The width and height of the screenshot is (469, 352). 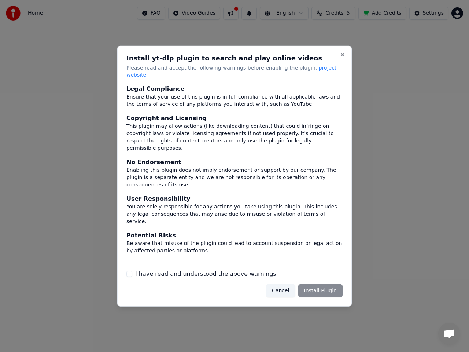 What do you see at coordinates (234, 214) in the screenshot?
I see `div: You are solely responsible for any actions you take using this plugin. This includes any legal co...` at bounding box center [234, 214].